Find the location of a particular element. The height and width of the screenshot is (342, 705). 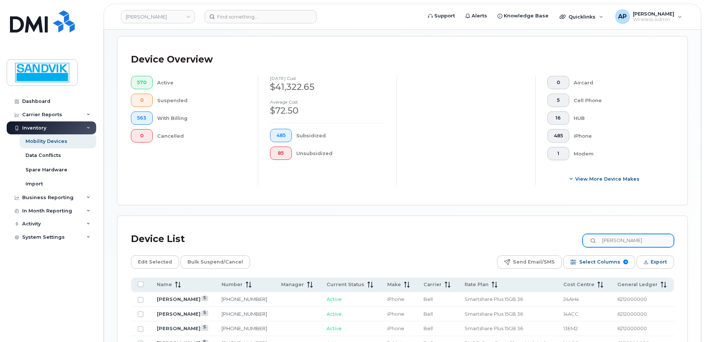

a: Alerts is located at coordinates (476, 16).